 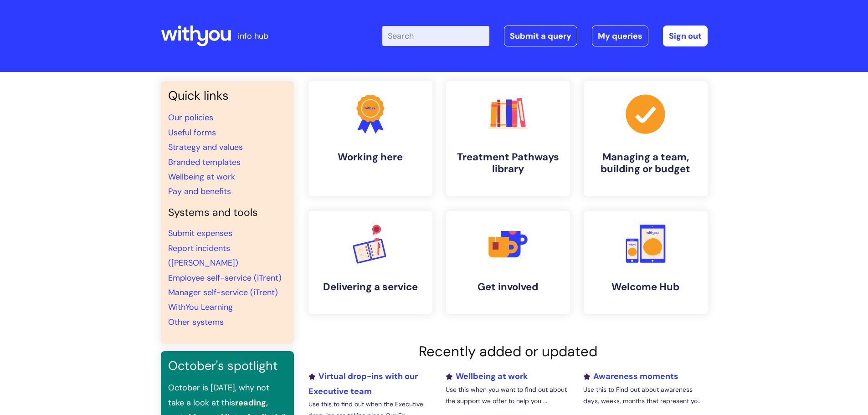 I want to click on a: Useful forms, so click(x=192, y=132).